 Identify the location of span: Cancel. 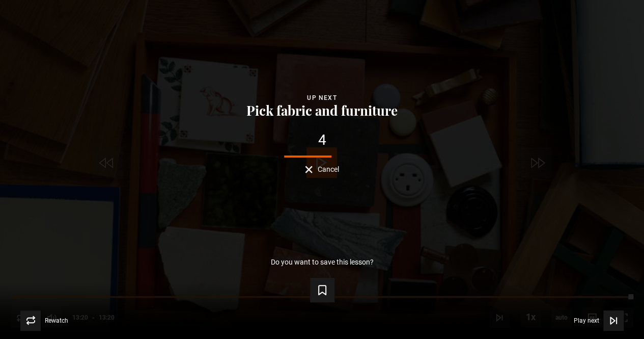
(329, 169).